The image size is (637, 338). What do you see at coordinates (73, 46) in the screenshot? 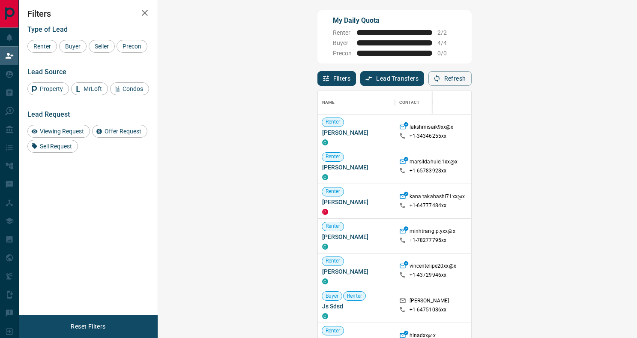
I see `div: Buyer` at bounding box center [73, 46].